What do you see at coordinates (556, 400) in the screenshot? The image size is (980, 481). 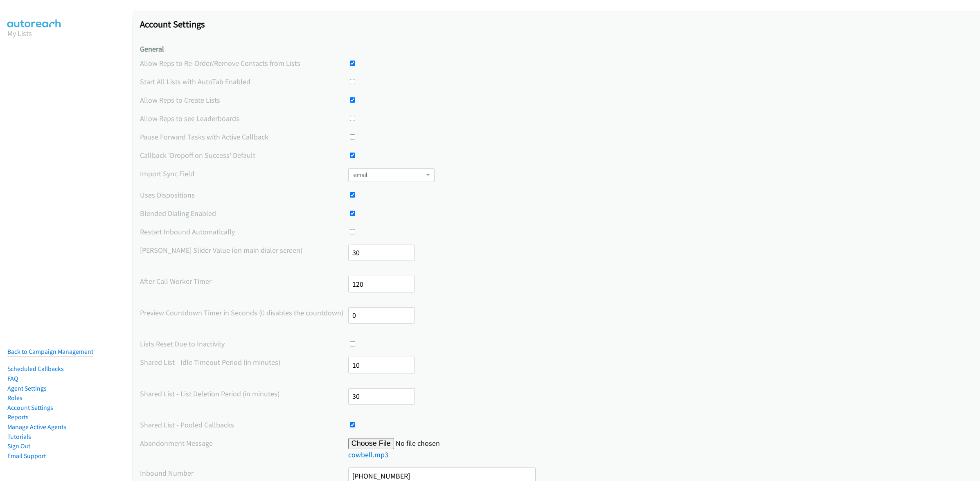 I see `div: The minimum time before a list can be deleted` at bounding box center [556, 400].